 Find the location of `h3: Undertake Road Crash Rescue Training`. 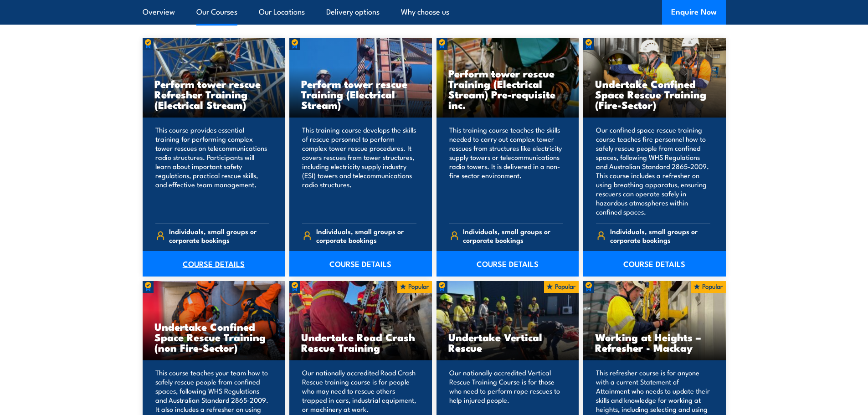

h3: Undertake Road Crash Rescue Training is located at coordinates (360, 342).